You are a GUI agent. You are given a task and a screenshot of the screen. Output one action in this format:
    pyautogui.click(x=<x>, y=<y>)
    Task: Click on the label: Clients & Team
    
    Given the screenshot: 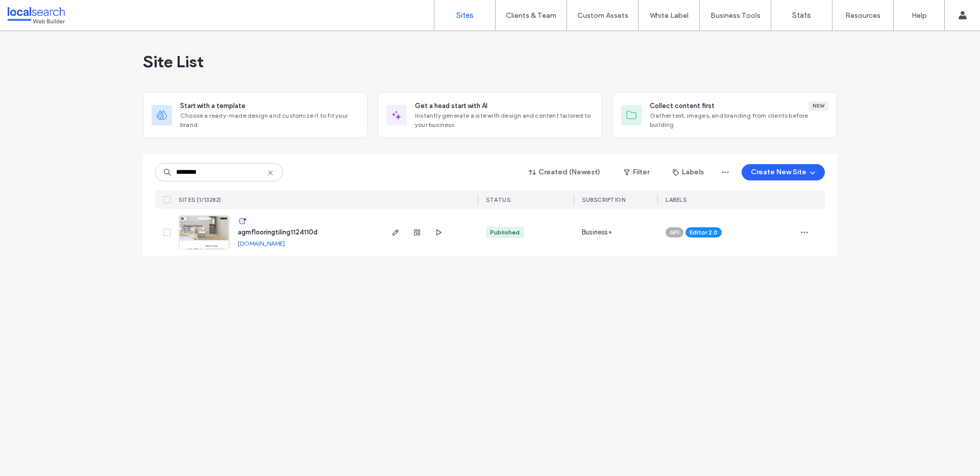 What is the action you would take?
    pyautogui.click(x=531, y=15)
    